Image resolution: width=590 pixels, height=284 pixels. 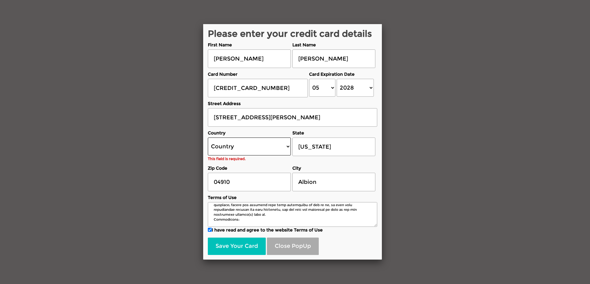 I want to click on label: Card Expiration Date, so click(x=342, y=74).